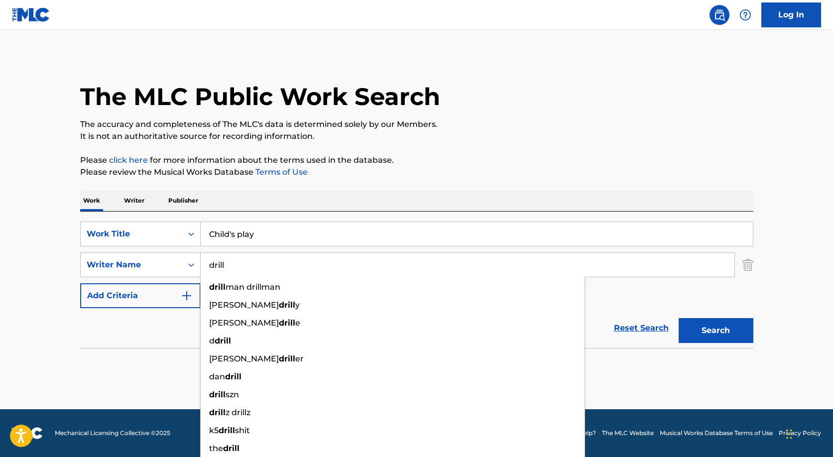 This screenshot has width=833, height=457. What do you see at coordinates (720, 15) in the screenshot?
I see `a: Public Search` at bounding box center [720, 15].